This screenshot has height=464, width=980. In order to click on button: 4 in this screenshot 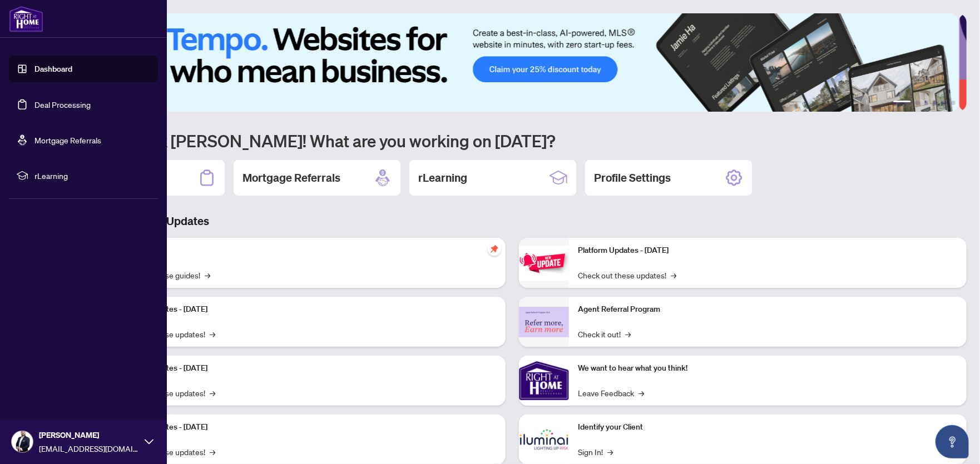, I will do `click(936, 102)`.